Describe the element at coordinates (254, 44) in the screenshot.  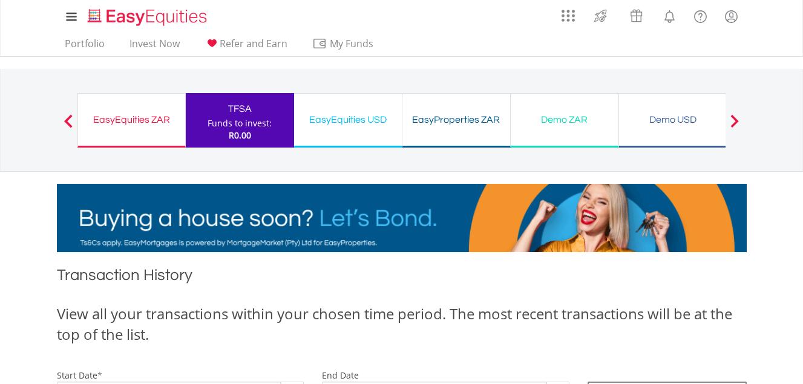
I see `span: Refer and Earn` at that location.